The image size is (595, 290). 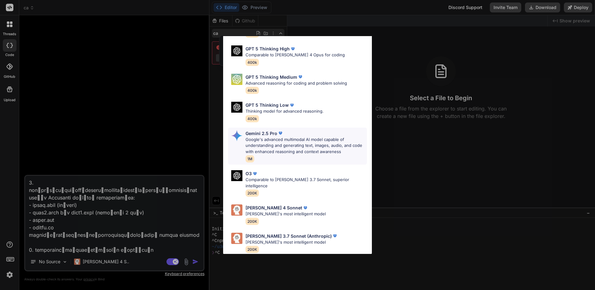 What do you see at coordinates (284, 111) in the screenshot?
I see `p: Thinking model for advanced reasoning.` at bounding box center [284, 111].